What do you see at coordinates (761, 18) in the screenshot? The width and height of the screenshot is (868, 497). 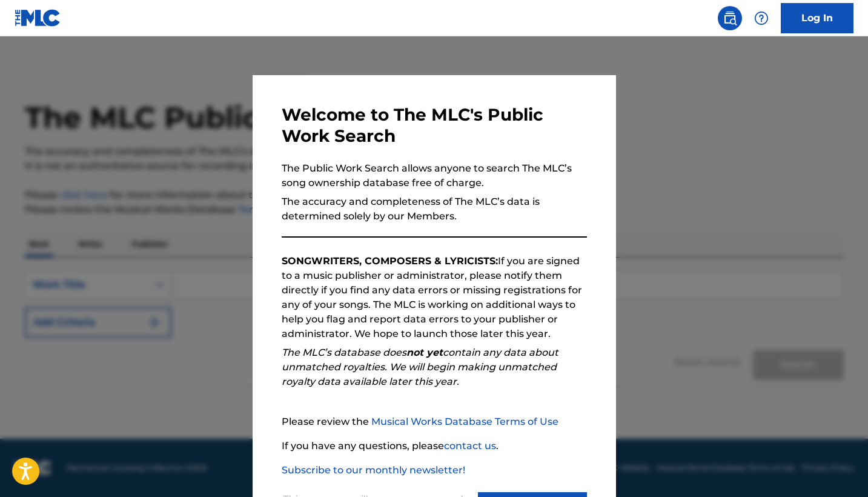 I see `img: help` at bounding box center [761, 18].